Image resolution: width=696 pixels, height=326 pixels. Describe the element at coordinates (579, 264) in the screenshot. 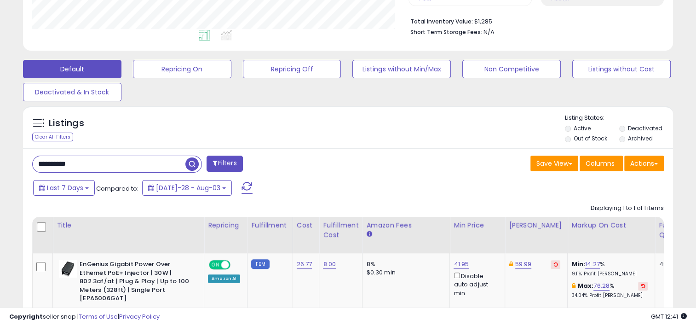

I see `b: Min:` at that location.